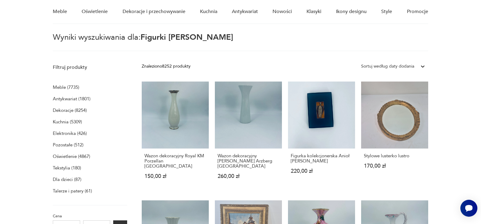 This screenshot has width=481, height=224. What do you see at coordinates (67, 180) in the screenshot?
I see `p: Dla dzieci (87)` at bounding box center [67, 180].